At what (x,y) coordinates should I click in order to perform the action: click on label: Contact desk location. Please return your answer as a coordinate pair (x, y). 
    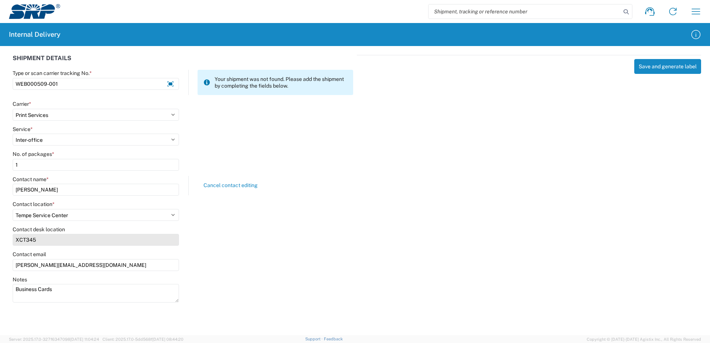
    Looking at the image, I should click on (39, 230).